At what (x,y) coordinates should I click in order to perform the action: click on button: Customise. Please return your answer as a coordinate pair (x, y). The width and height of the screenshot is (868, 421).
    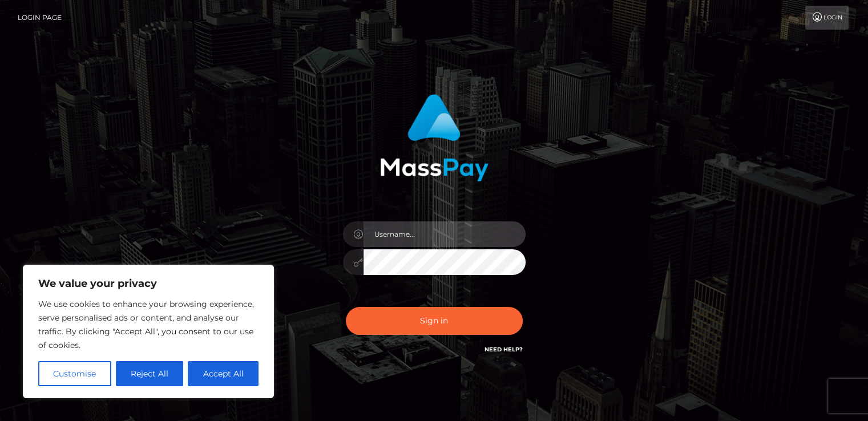
    Looking at the image, I should click on (75, 374).